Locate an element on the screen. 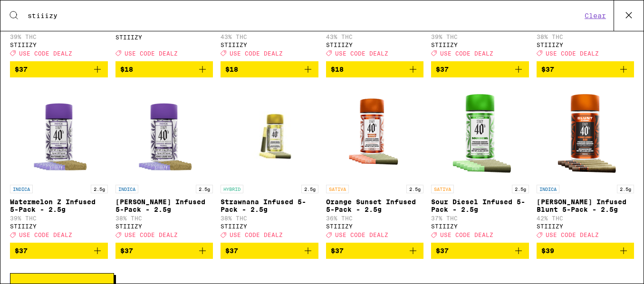 Image resolution: width=644 pixels, height=284 pixels. img: STIIIZY - Orange Sunset Infused 5-Pack - 2.5g is located at coordinates (375, 133).